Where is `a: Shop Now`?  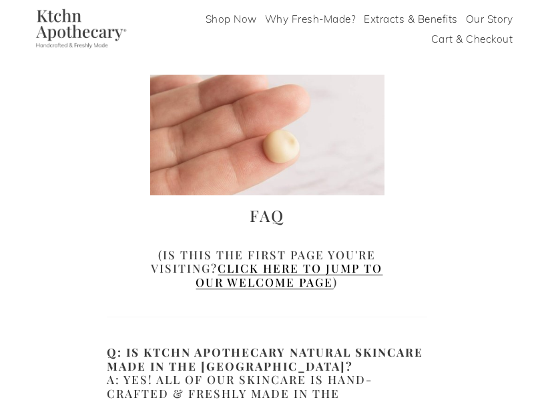 a: Shop Now is located at coordinates (231, 18).